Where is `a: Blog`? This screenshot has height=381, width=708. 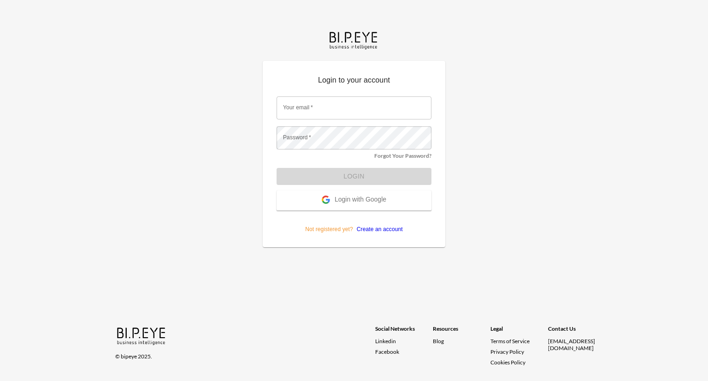 a: Blog is located at coordinates (438, 341).